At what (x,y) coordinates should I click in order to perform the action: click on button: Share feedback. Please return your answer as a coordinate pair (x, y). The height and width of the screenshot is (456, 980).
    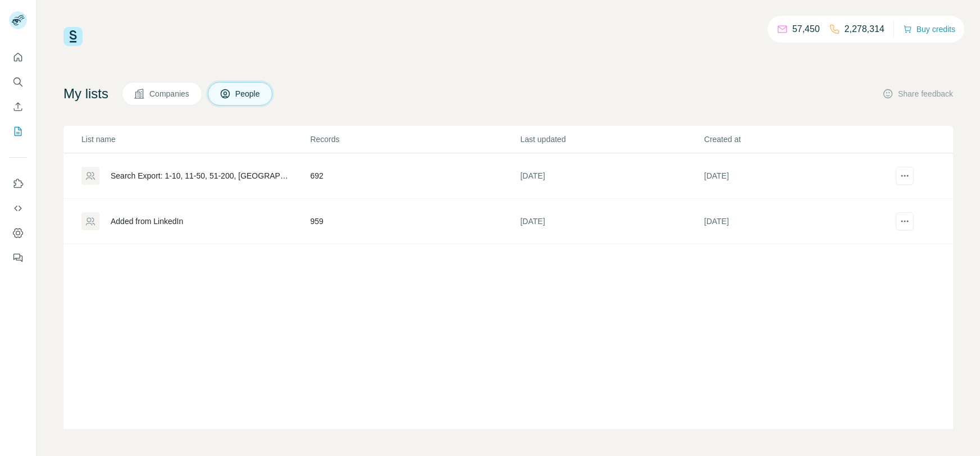
    Looking at the image, I should click on (918, 94).